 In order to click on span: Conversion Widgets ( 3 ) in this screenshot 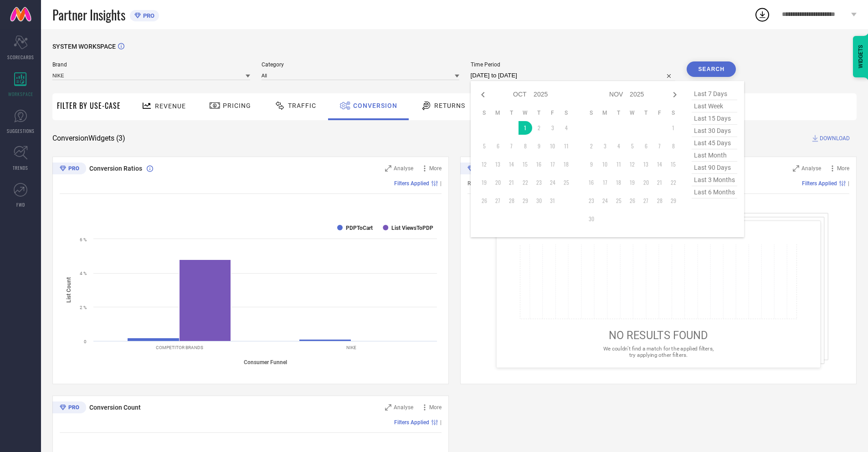, I will do `click(89, 139)`.